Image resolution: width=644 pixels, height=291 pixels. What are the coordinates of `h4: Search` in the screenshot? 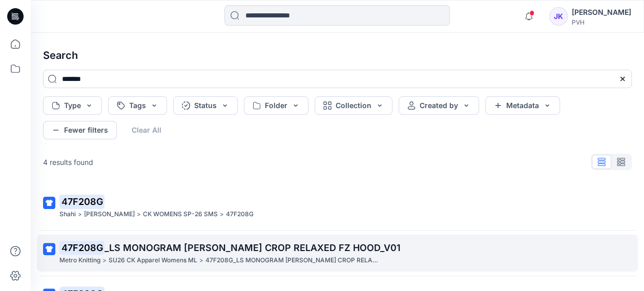 It's located at (337, 55).